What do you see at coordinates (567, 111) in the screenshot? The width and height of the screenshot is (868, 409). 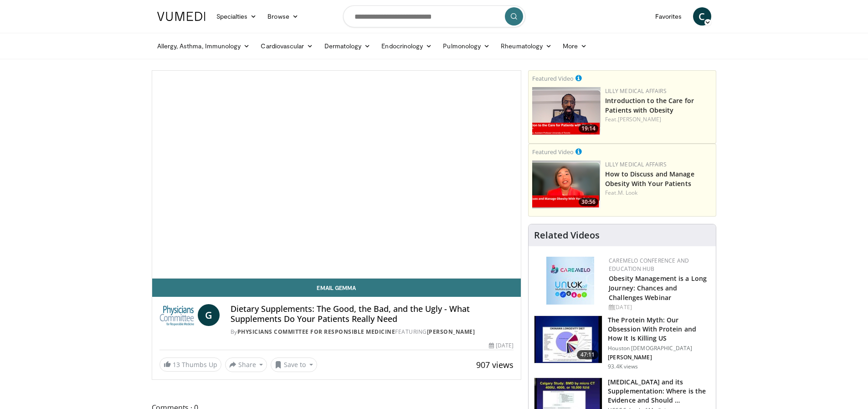 I see `img: acc2e291-ced4-4dd5-b17b-d06994da28f3.png.150x105_q85_crop-smart_upscale.png` at bounding box center [567, 111].